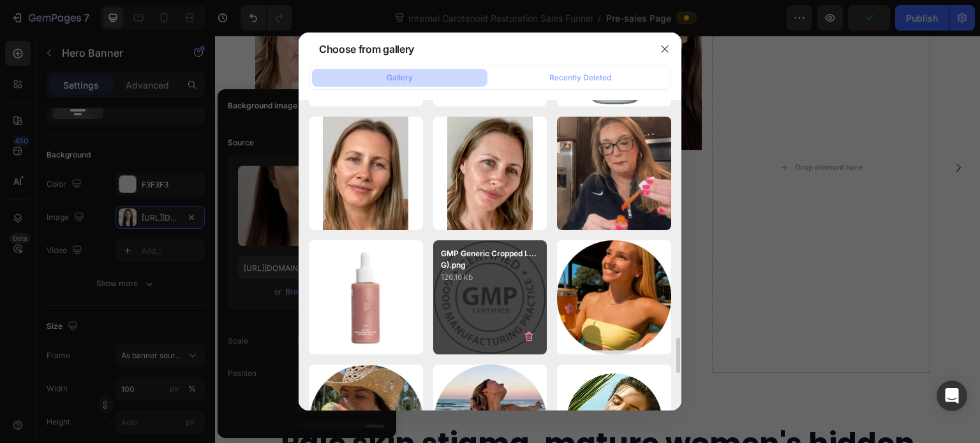  I want to click on div: Choose from gallery, so click(366, 49).